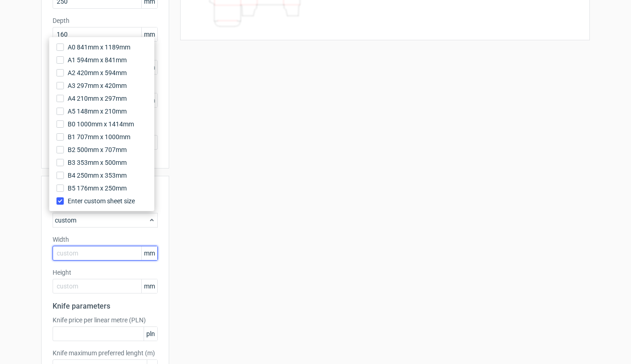 Image resolution: width=631 pixels, height=364 pixels. What do you see at coordinates (101, 201) in the screenshot?
I see `span: Enter custom sheet size` at bounding box center [101, 201].